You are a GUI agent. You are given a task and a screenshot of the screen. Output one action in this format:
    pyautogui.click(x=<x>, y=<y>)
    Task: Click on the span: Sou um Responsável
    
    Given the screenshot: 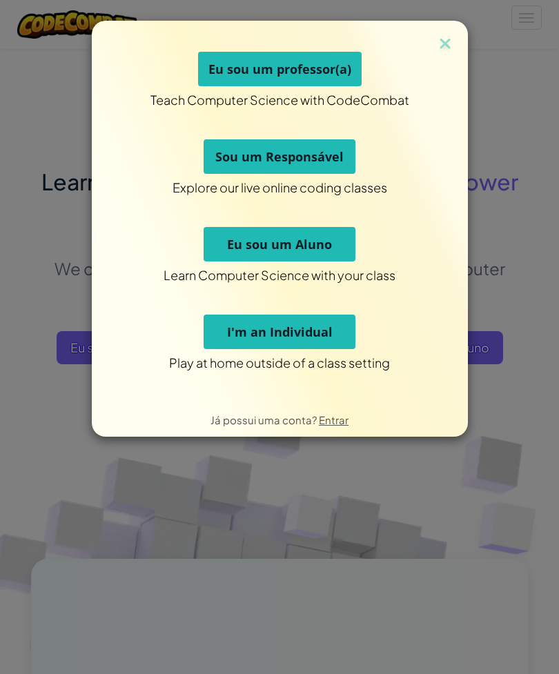 What is the action you would take?
    pyautogui.click(x=279, y=157)
    